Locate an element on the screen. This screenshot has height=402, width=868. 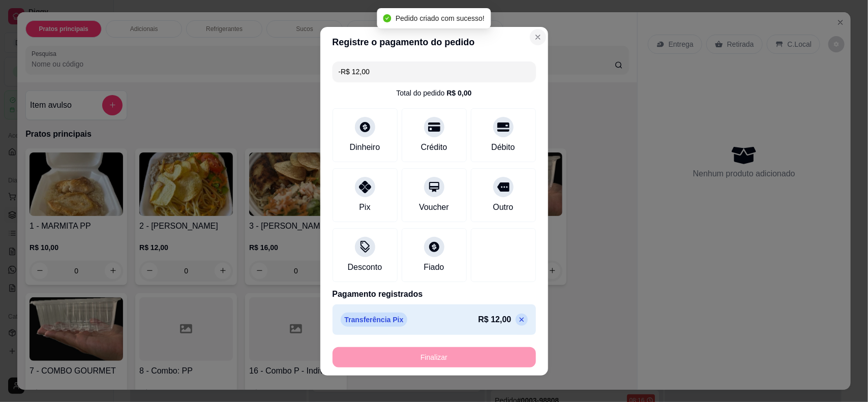
div: R$ 0,00 is located at coordinates (459, 93).